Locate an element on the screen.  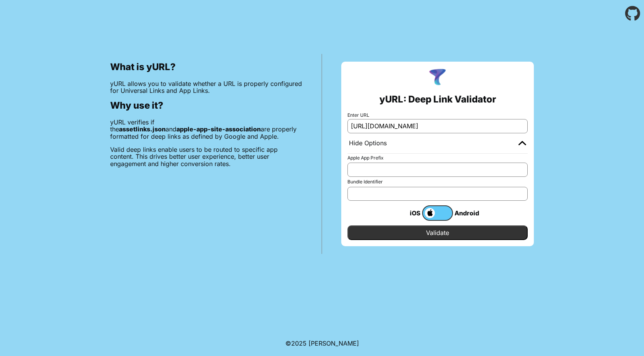
img: chevron is located at coordinates (522, 143).